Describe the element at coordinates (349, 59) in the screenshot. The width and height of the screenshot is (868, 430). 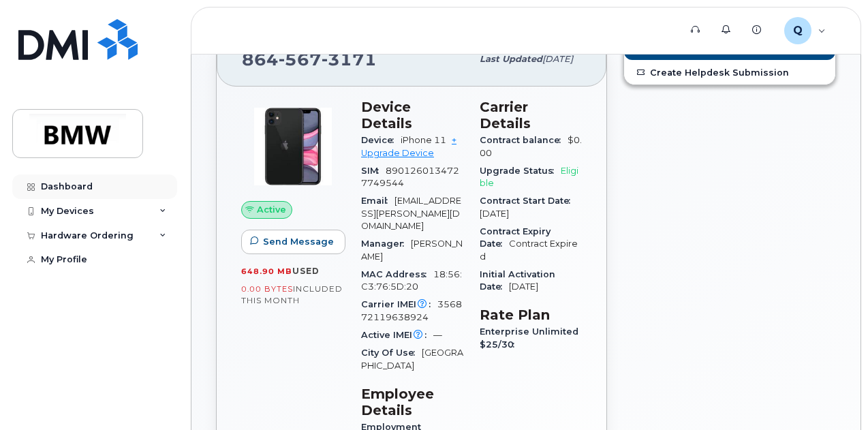
I see `span: 3171` at that location.